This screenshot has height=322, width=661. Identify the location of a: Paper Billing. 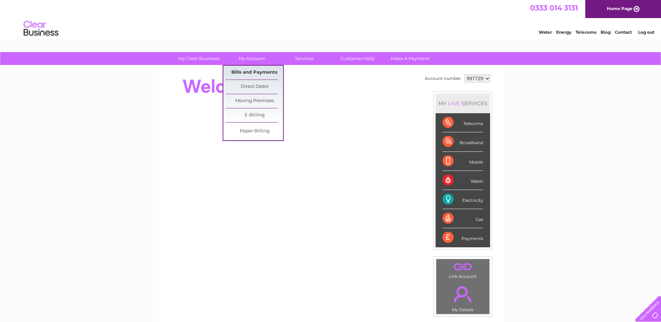
(254, 131).